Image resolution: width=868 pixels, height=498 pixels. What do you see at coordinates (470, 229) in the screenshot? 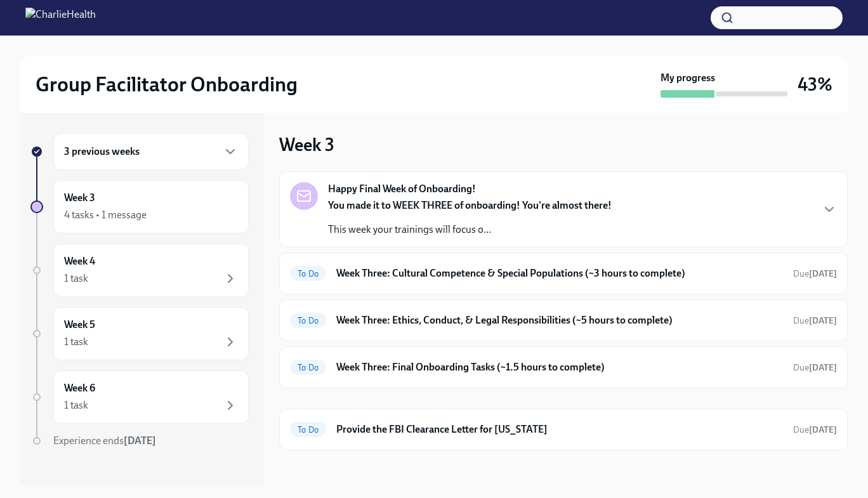
I see `p: This week your trainings will focus o...` at bounding box center [470, 229].